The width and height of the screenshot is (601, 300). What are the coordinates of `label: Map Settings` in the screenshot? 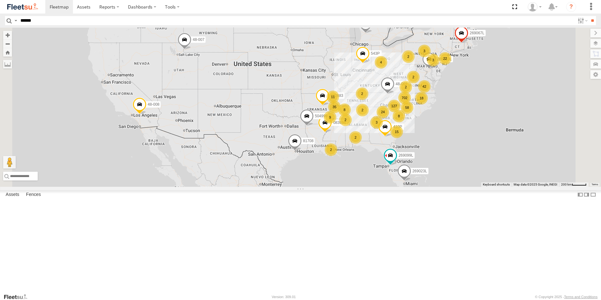 It's located at (595, 74).